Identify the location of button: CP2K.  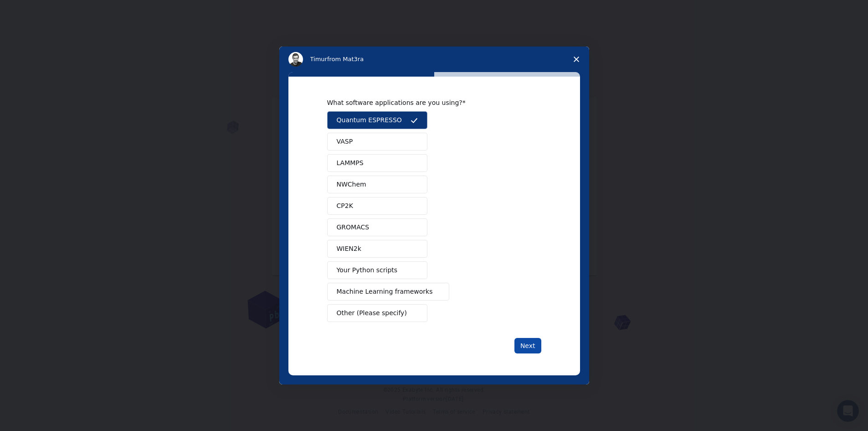
(377, 205).